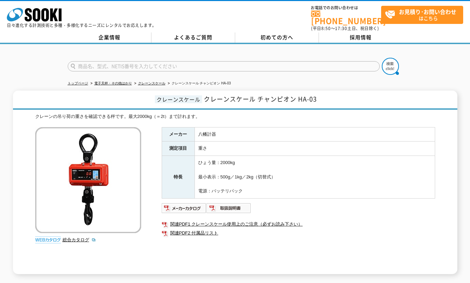  Describe the element at coordinates (223, 66) in the screenshot. I see `input: 商品名、型式、NETIS番号を入力してください` at that location.